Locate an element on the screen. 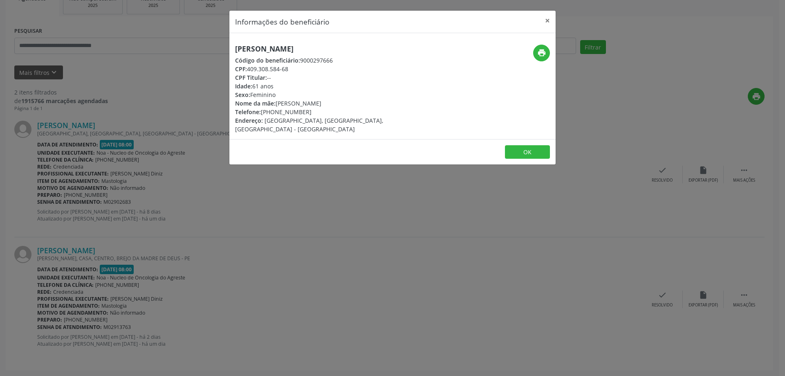 This screenshot has width=785, height=376. span: Telefone: is located at coordinates (248, 112).